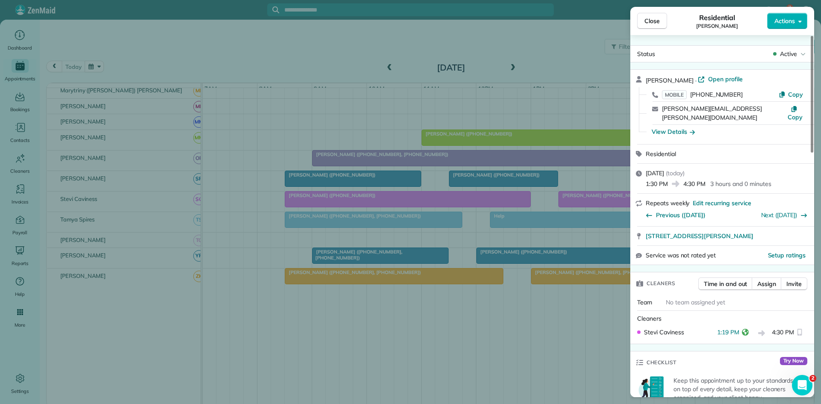 This screenshot has width=821, height=404. What do you see at coordinates (673, 132) in the screenshot?
I see `button: View Details` at bounding box center [673, 132].